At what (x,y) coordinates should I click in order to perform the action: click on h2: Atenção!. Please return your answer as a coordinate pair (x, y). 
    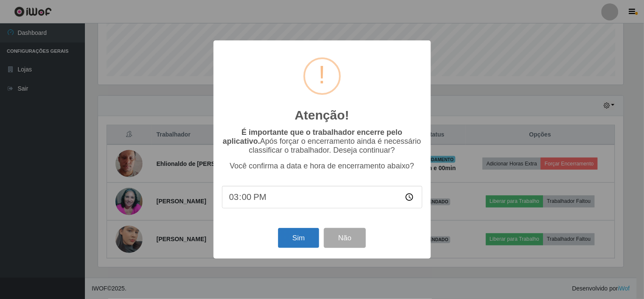
    Looking at the image, I should click on (322, 115).